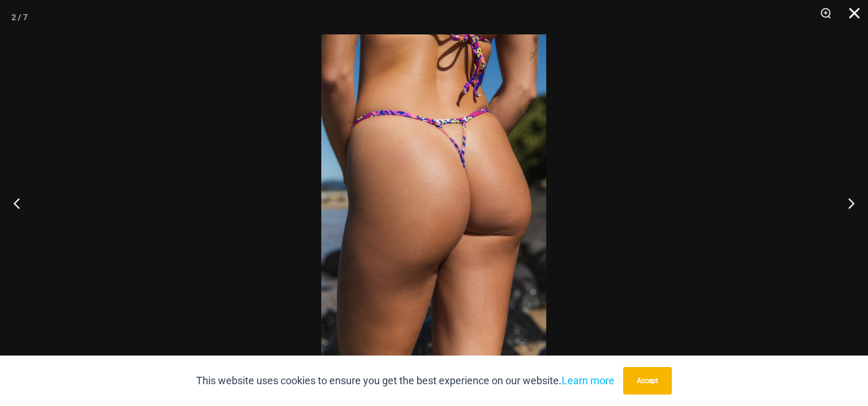  Describe the element at coordinates (588, 380) in the screenshot. I see `a: Learn more` at that location.